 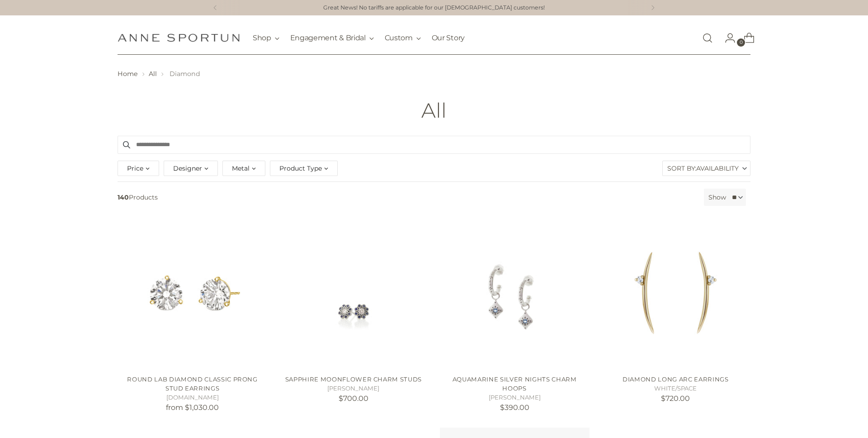 I want to click on a: Open search modal, so click(x=707, y=38).